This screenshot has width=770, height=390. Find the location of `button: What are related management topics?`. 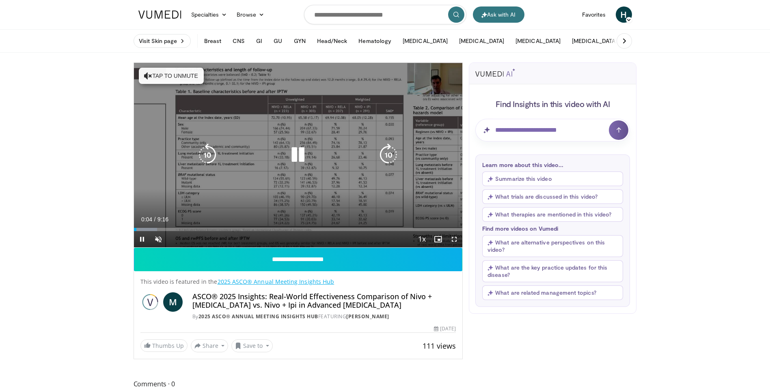

button: What are related management topics? is located at coordinates (552, 293).